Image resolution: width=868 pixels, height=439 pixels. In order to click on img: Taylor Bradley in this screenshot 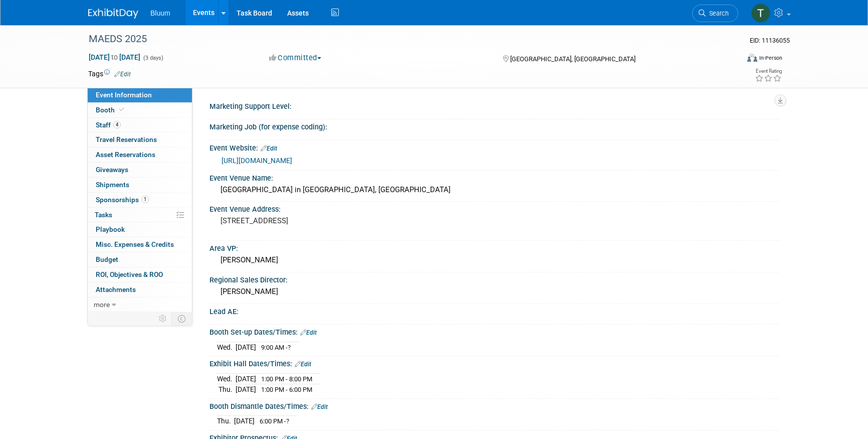, I will do `click(761, 13)`.